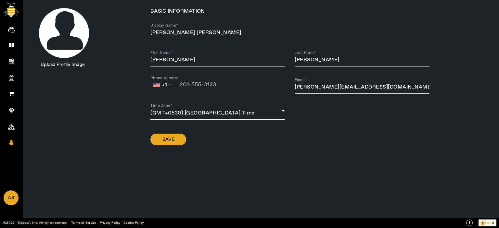 The image size is (499, 228). Describe the element at coordinates (204, 85) in the screenshot. I see `input: 201-555-0123` at that location.